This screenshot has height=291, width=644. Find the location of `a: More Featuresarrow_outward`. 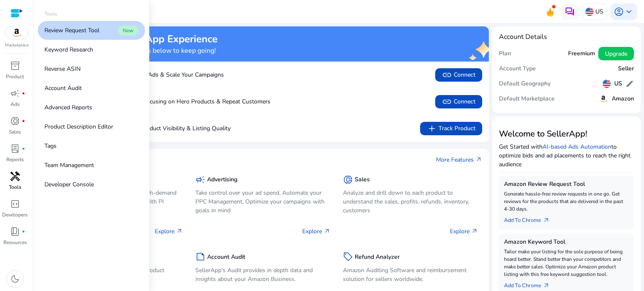

a: More Featuresarrow_outward is located at coordinates (459, 160).